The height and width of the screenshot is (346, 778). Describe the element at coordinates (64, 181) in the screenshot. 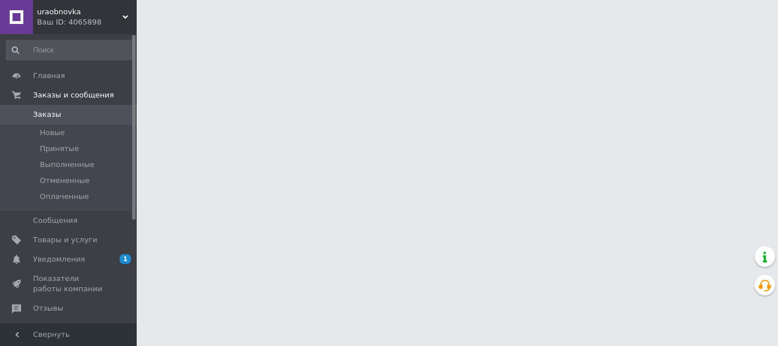

I see `span: Отмененные` at that location.